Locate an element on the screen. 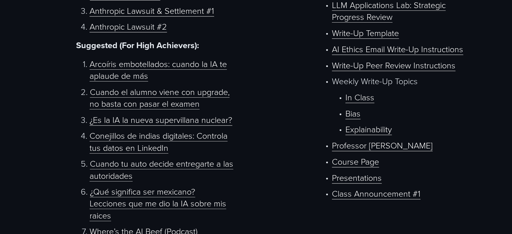 This screenshot has height=234, width=512. strong: Suggested (For High Achievers): is located at coordinates (137, 45).